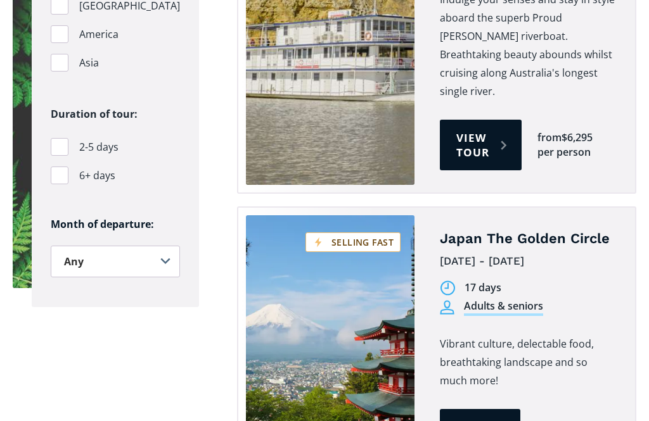  Describe the element at coordinates (503, 308) in the screenshot. I see `div: Adults & seniors` at that location.